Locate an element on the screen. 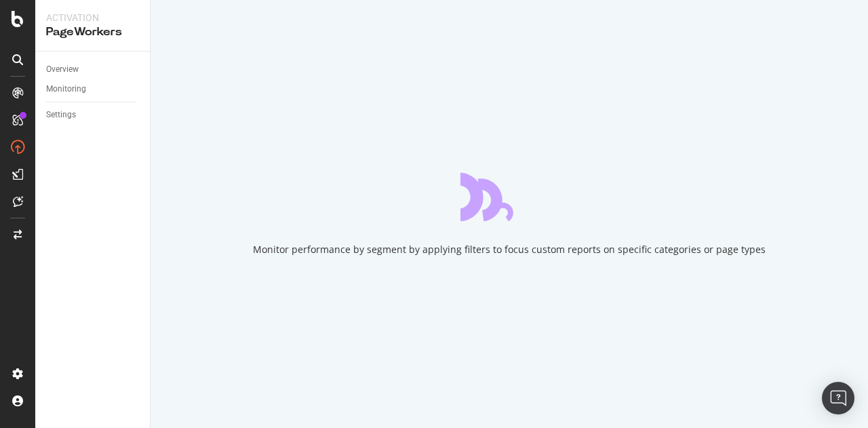  div: Monitor performance by segment by applying filters to focus custom reports on specific categories... is located at coordinates (509, 249).